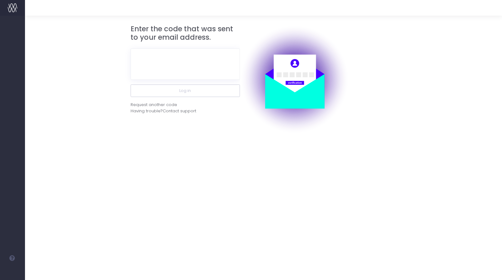  What do you see at coordinates (185, 111) in the screenshot?
I see `div: Having trouble?` at bounding box center [185, 111].